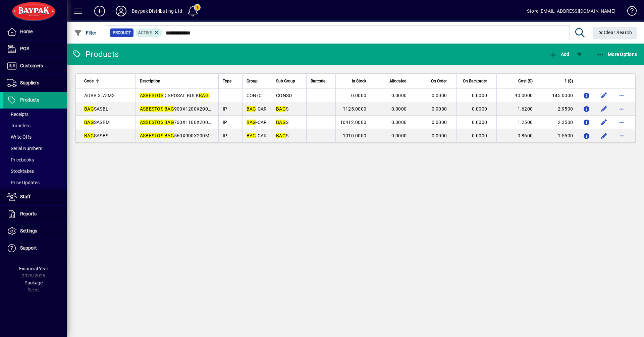 This screenshot has width=644, height=337. I want to click on a: Receipts, so click(35, 114).